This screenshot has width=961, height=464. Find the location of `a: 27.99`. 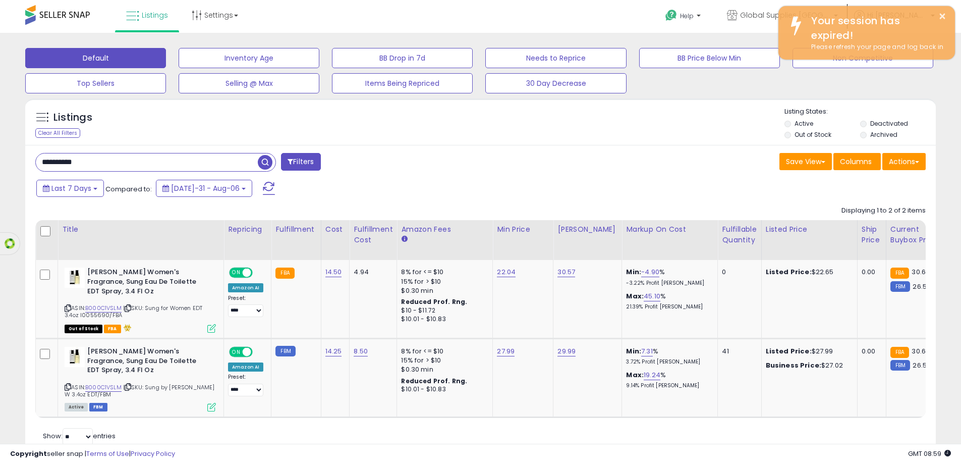

a: 27.99 is located at coordinates (505, 351).